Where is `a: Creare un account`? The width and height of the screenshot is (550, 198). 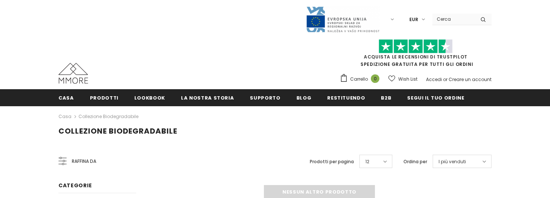 a: Creare un account is located at coordinates (470, 79).